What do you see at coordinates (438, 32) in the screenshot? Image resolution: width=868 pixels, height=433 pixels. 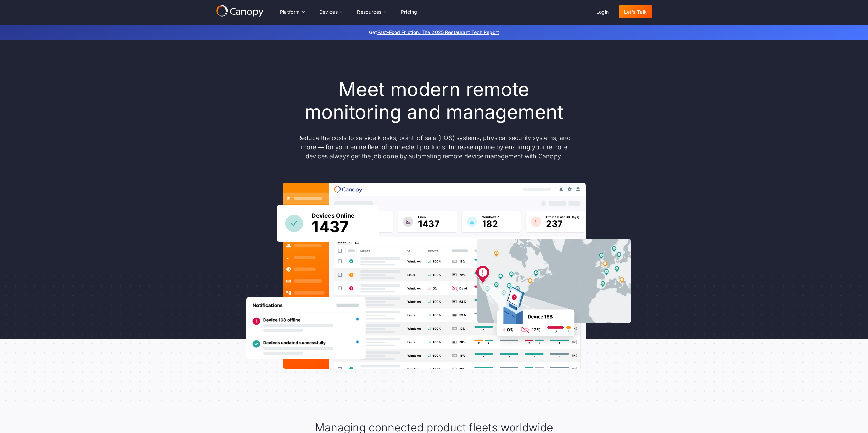 I see `a: Fast-Food Friction: The 2025 Restaurant Tech Report` at bounding box center [438, 32].